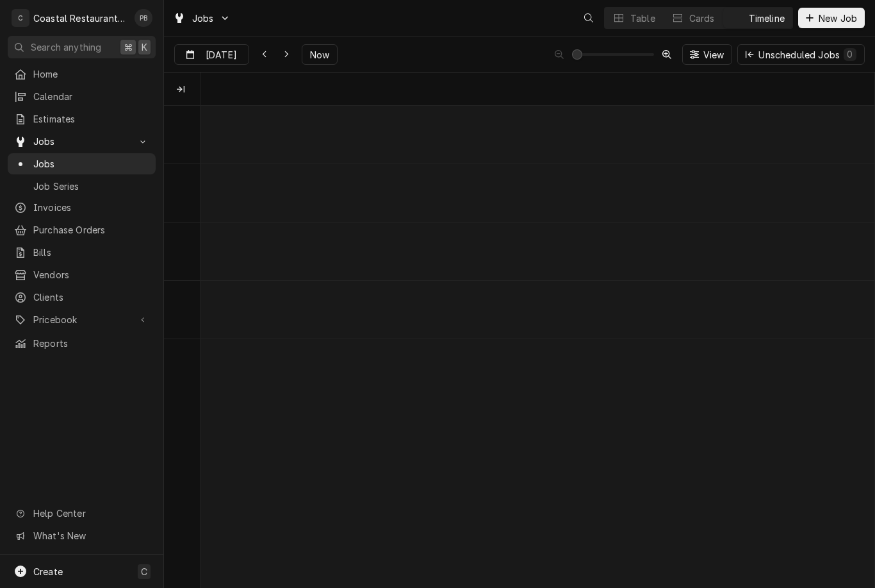 The height and width of the screenshot is (588, 875). I want to click on div: normal, so click(538, 347).